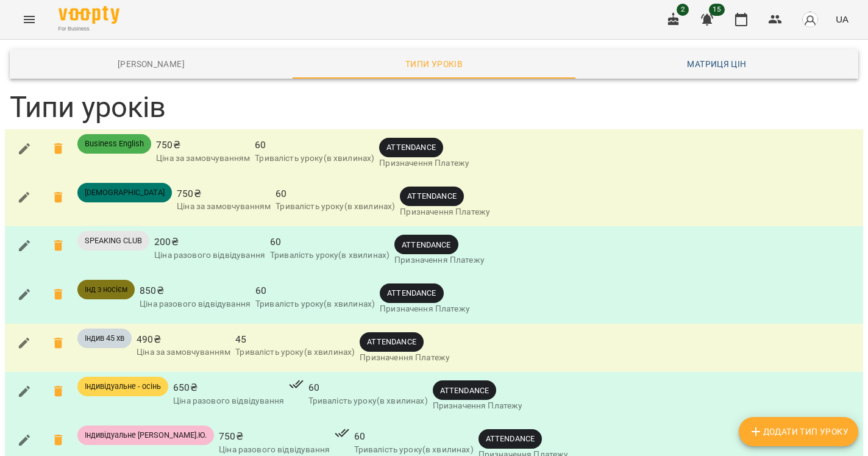 The height and width of the screenshot is (456, 868). I want to click on span: 650 ₴, so click(229, 388).